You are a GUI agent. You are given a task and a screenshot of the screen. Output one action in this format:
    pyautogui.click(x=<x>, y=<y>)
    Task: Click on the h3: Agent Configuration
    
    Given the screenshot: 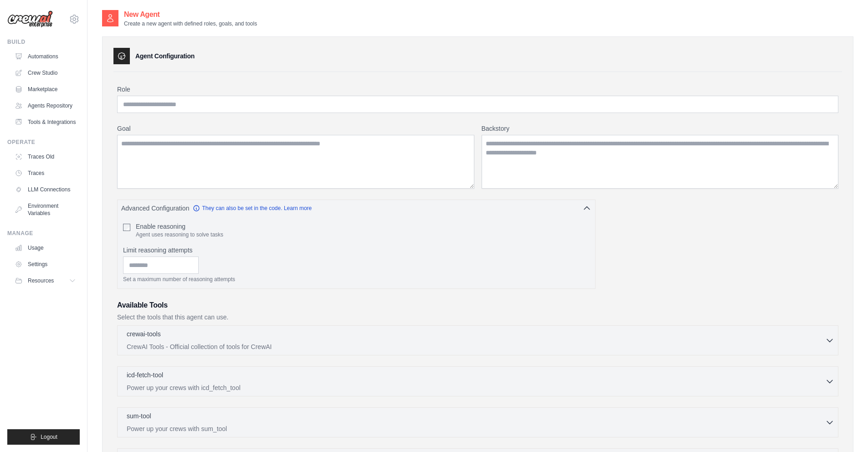 What is the action you would take?
    pyautogui.click(x=165, y=56)
    